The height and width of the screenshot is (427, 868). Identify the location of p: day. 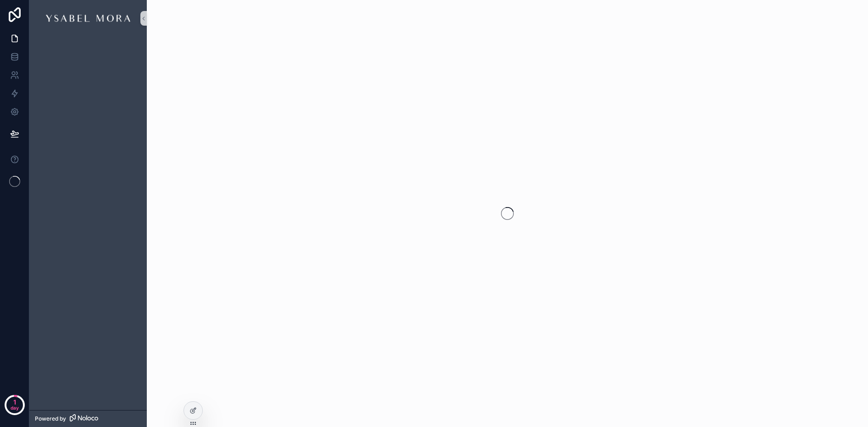
(14, 408).